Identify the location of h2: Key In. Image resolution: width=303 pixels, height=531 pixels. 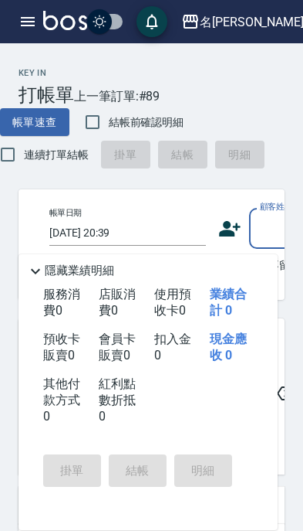
(46, 73).